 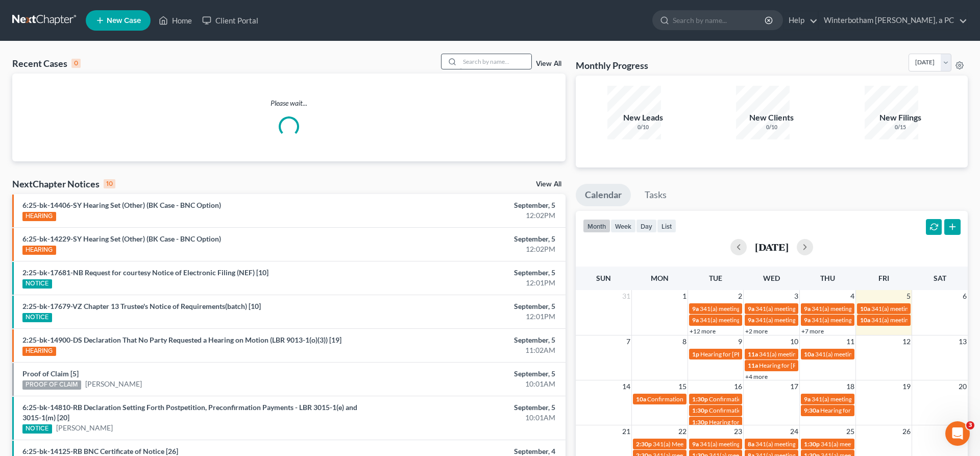 I want to click on a: +7 more, so click(x=812, y=331).